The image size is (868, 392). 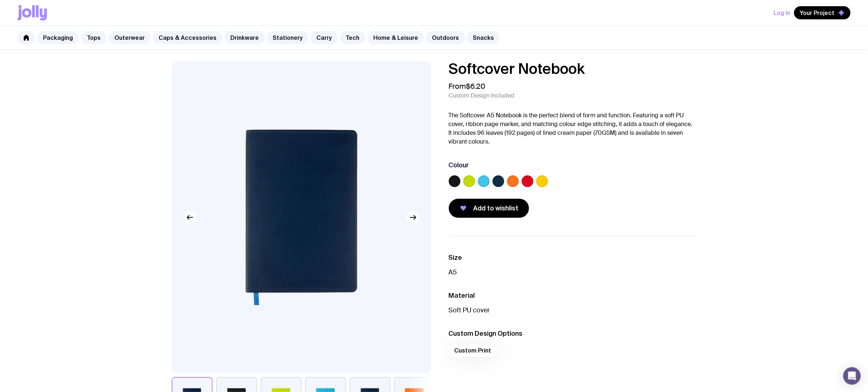 I want to click on a: Carry, so click(x=324, y=37).